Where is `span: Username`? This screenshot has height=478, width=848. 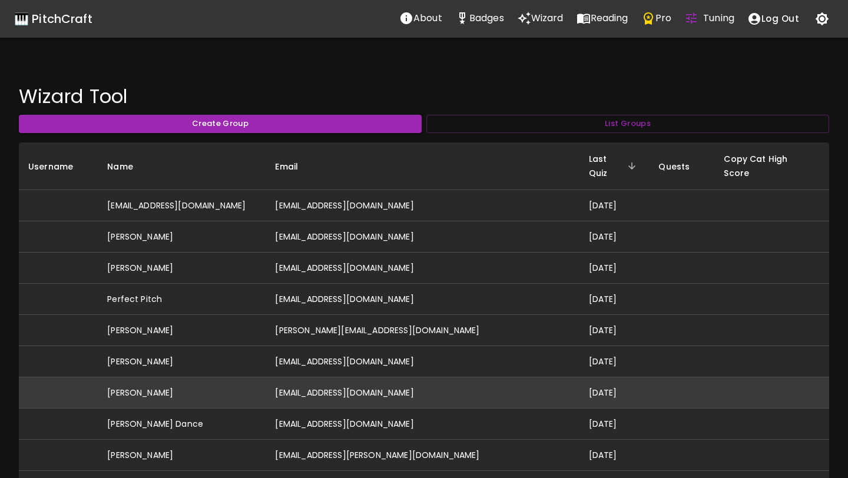
span: Username is located at coordinates (58, 167).